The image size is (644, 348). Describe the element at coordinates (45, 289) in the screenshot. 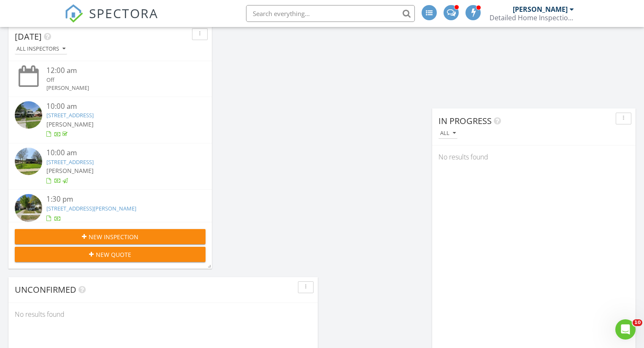

I see `span: Unconfirmed` at that location.